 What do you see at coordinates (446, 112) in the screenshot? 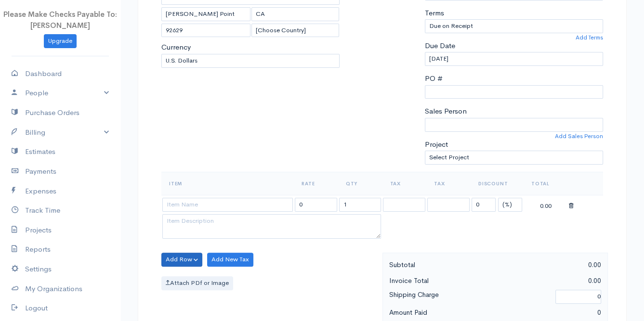
I see `label: Sales Person` at bounding box center [446, 112].